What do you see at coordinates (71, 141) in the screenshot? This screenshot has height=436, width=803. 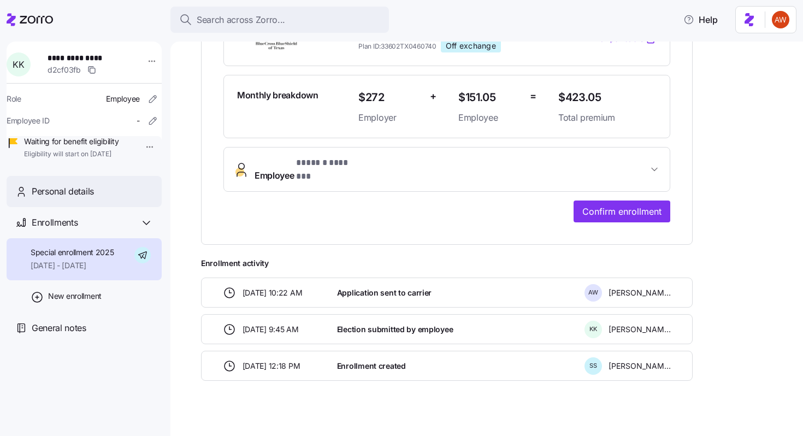 I see `span: Waiting for benefit eligibility` at bounding box center [71, 141].